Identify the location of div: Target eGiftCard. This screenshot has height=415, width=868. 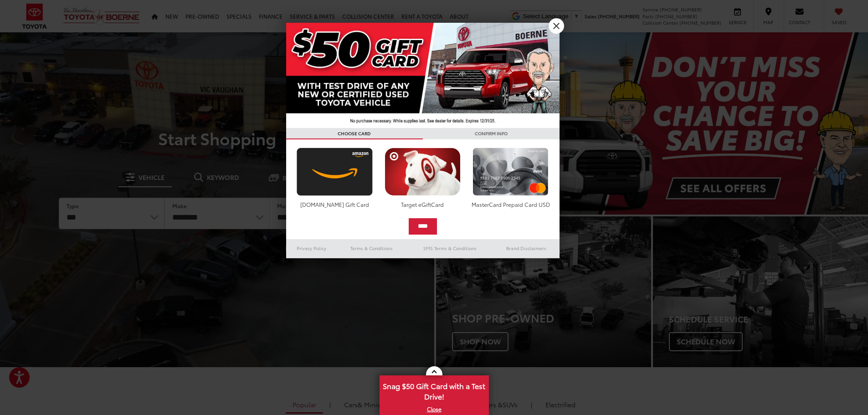
(422, 204).